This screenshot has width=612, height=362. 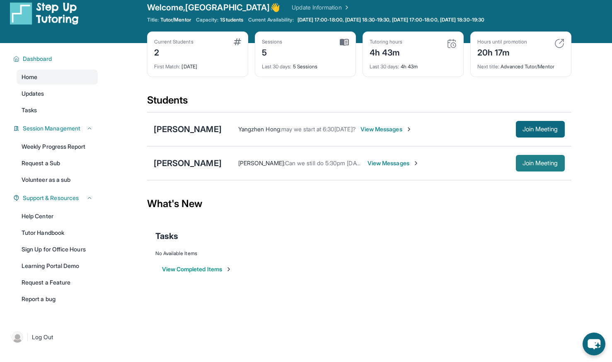 I want to click on button: View Completed Items, so click(x=197, y=269).